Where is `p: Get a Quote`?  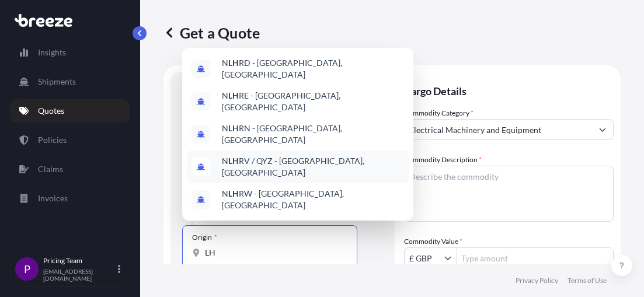
p: Get a Quote is located at coordinates (211, 33).